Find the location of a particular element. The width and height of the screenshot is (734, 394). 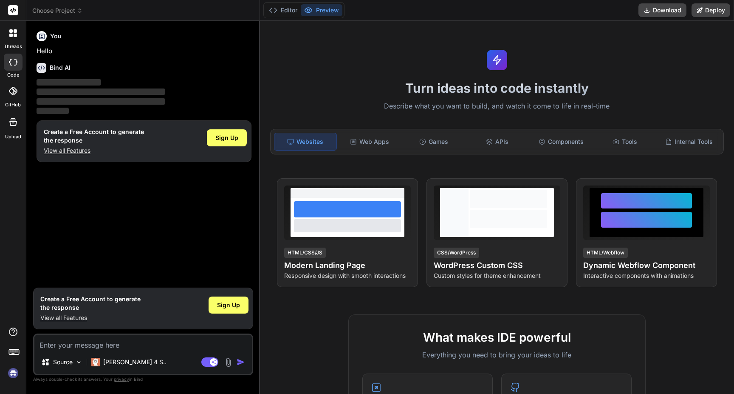

h6: Bind AI is located at coordinates (60, 68).